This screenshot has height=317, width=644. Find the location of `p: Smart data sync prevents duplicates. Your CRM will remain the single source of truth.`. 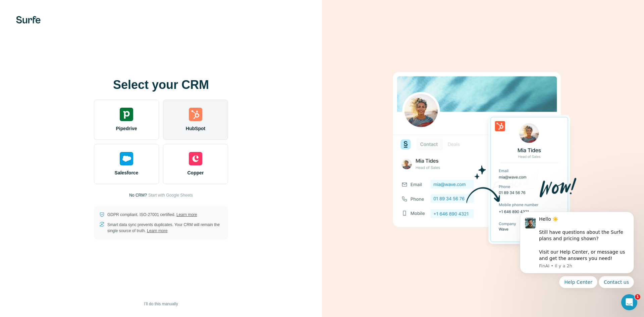

p: Smart data sync prevents duplicates. Your CRM will remain the single source of truth. is located at coordinates (165, 228).